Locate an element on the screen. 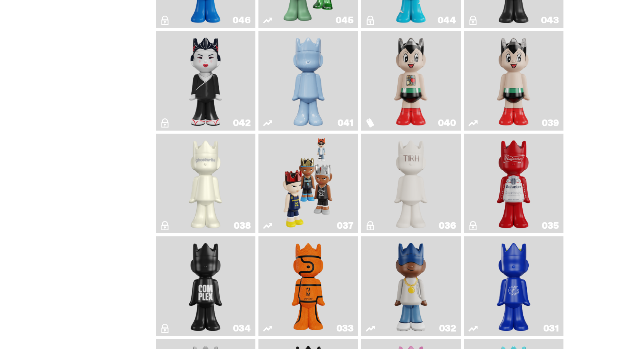  div: 046 is located at coordinates (242, 20).